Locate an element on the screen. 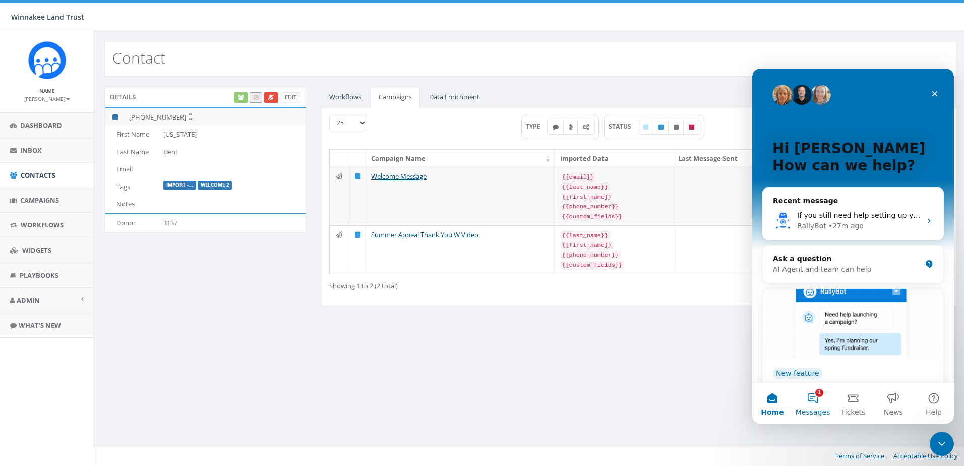 This screenshot has height=466, width=964. span: Playbooks is located at coordinates (39, 275).